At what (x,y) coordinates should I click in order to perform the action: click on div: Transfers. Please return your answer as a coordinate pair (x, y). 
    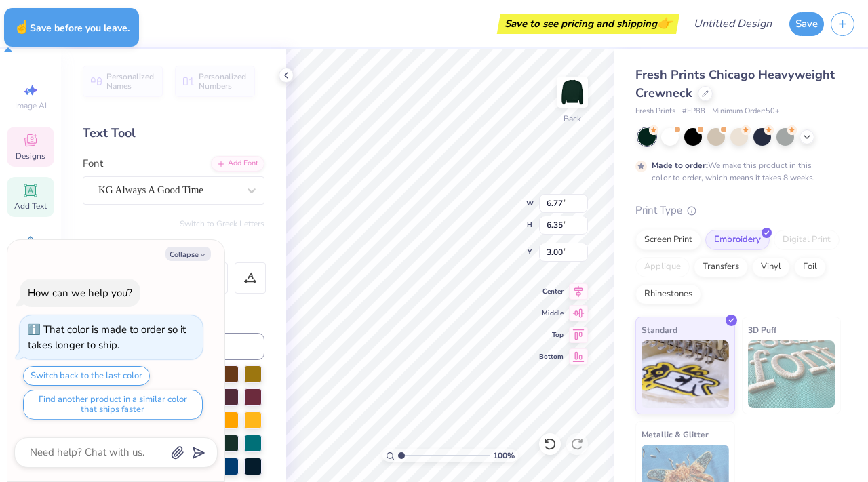
    Looking at the image, I should click on (721, 267).